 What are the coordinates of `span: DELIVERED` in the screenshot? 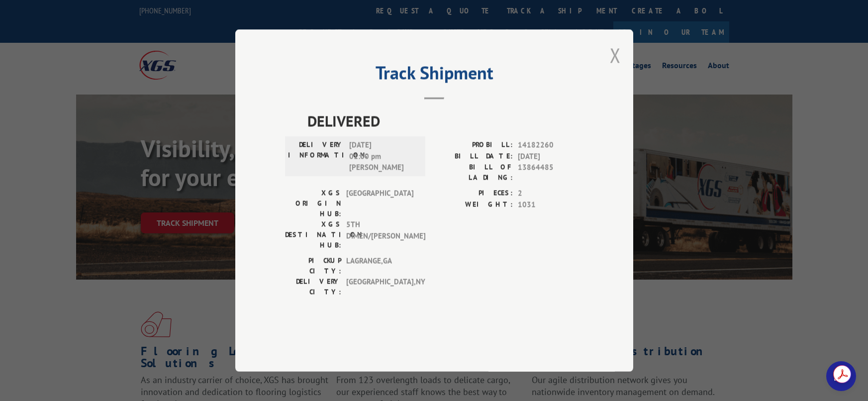 It's located at (445, 121).